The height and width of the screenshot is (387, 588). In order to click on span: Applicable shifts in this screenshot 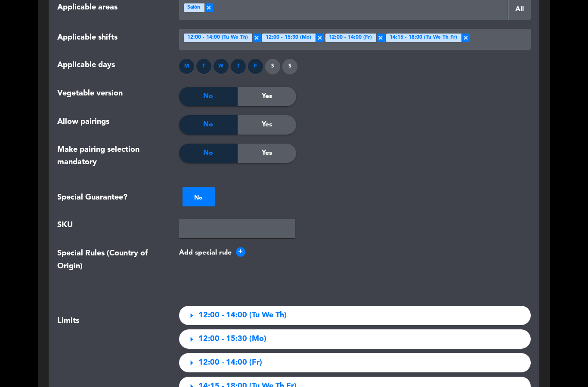, I will do `click(88, 37)`.